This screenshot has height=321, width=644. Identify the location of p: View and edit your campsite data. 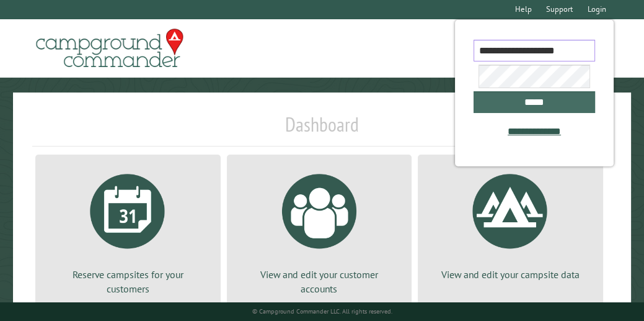
(510, 274).